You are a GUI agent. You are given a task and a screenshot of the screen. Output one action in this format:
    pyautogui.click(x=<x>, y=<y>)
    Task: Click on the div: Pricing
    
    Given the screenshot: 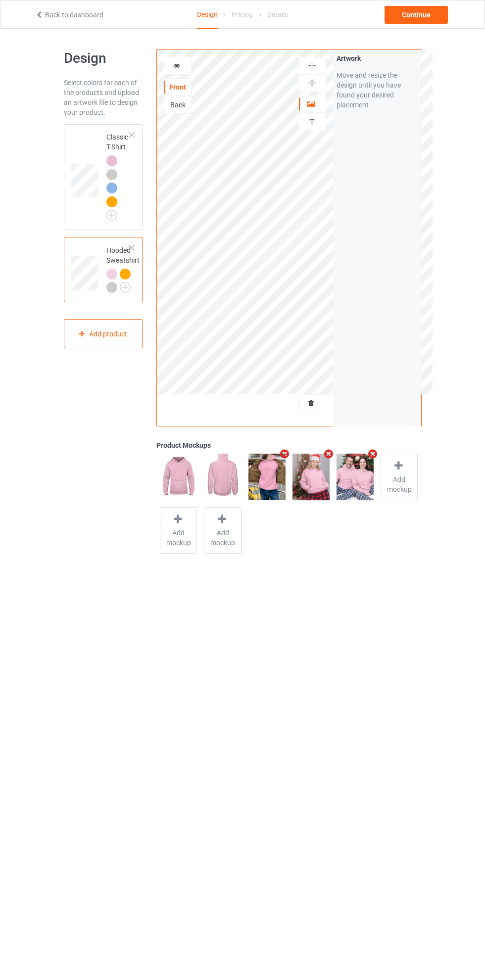 What is the action you would take?
    pyautogui.click(x=242, y=15)
    